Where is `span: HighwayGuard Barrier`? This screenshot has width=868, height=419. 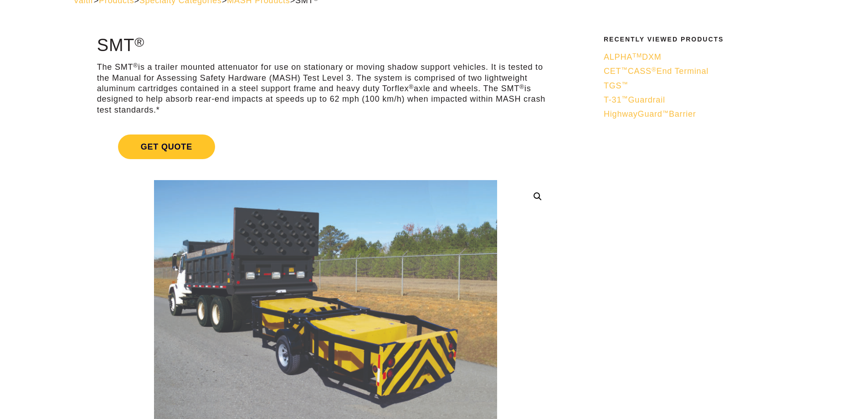
span: HighwayGuard Barrier is located at coordinates (650, 114).